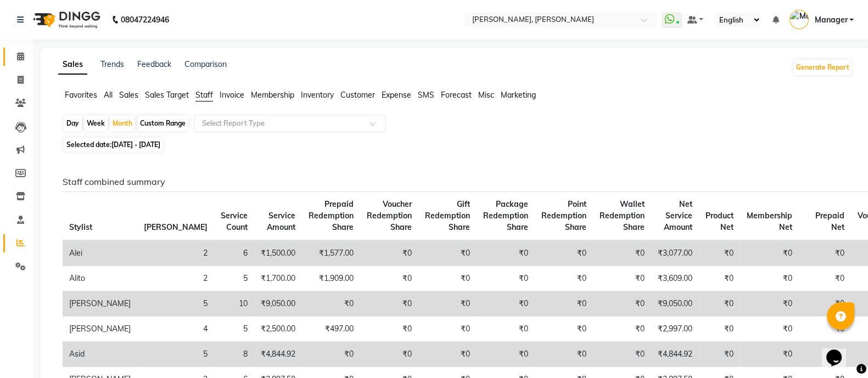  What do you see at coordinates (234, 253) in the screenshot?
I see `td: 6` at bounding box center [234, 253].